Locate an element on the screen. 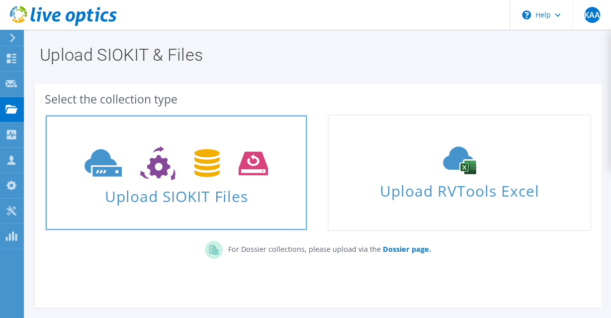 The image size is (611, 318). a: Upload SIOKIT Files is located at coordinates (176, 172).